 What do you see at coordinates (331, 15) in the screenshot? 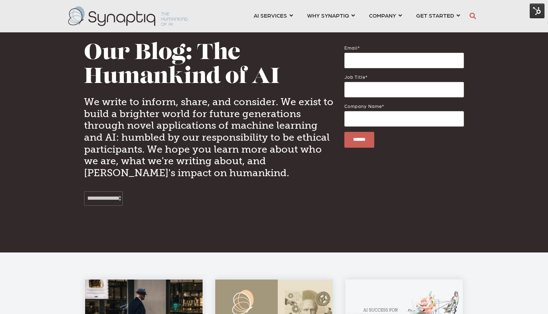
I see `a: WHY SYNAPTIQ` at bounding box center [331, 15].